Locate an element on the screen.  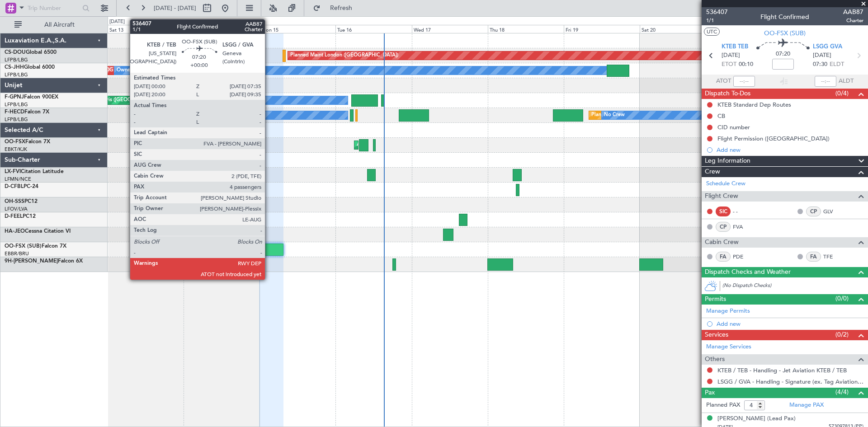
a: CS-JHHGlobal 6000 is located at coordinates (29, 68).